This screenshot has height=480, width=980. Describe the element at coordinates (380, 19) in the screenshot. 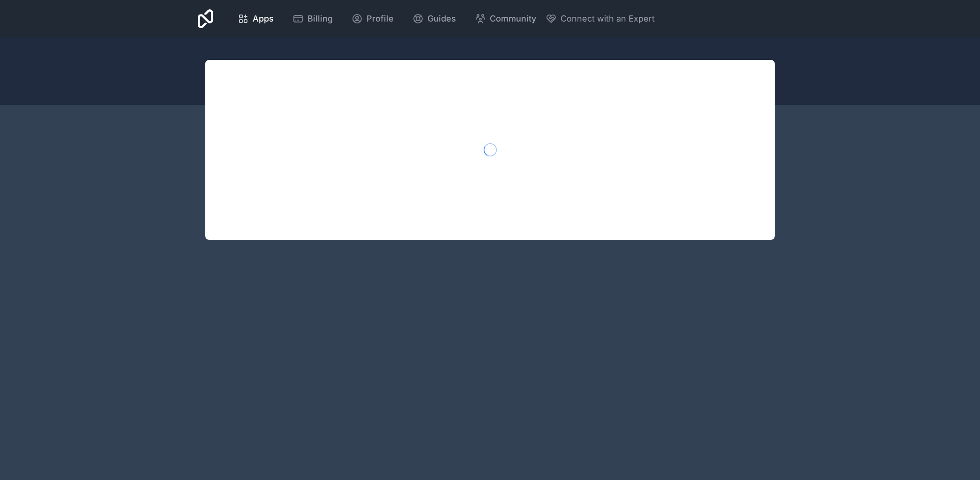

I see `span: Profile` at that location.